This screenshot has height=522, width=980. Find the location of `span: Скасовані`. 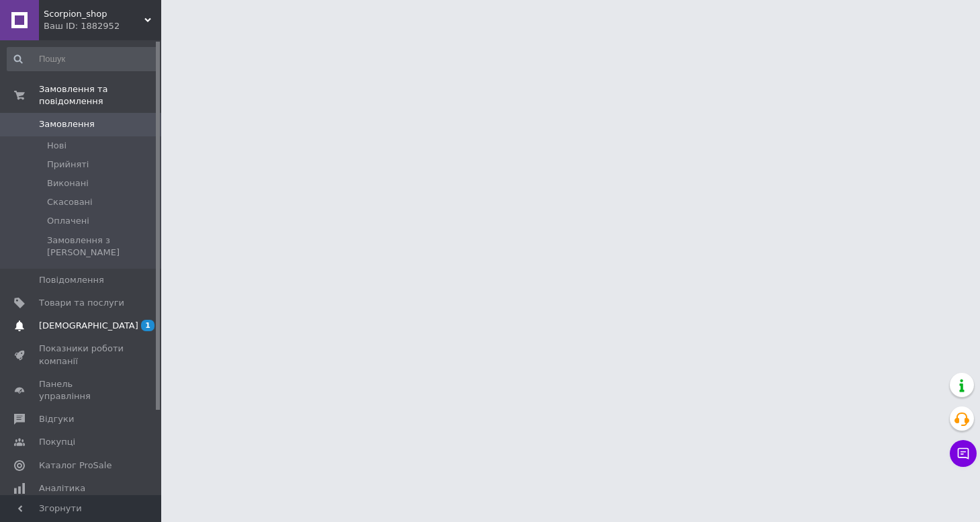

span: Скасовані is located at coordinates (70, 202).